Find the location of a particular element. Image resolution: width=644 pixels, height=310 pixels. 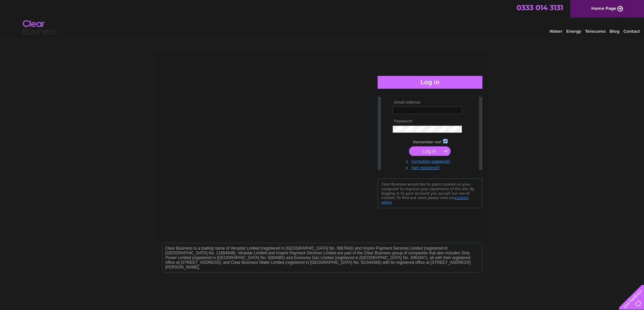

img: logo.png is located at coordinates (40, 28).